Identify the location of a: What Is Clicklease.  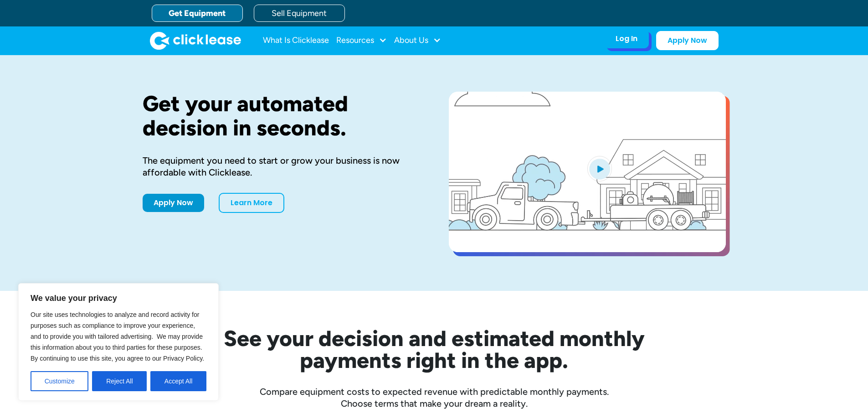
(296, 41).